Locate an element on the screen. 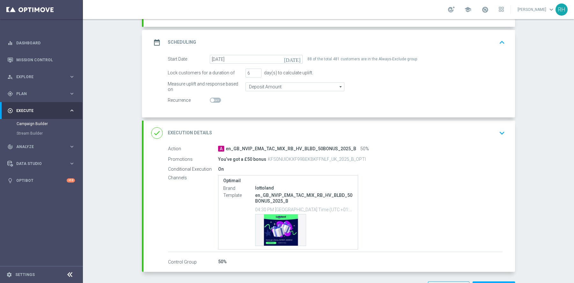 This screenshot has width=574, height=283. span: Plan is located at coordinates (42, 94).